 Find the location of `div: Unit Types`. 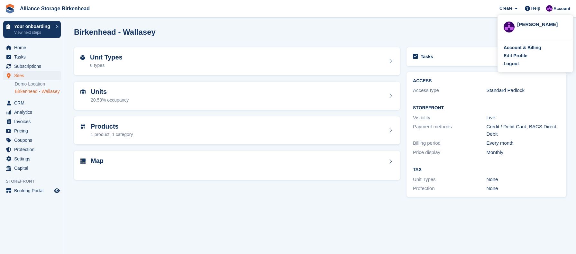

div: Unit Types is located at coordinates (450, 179).